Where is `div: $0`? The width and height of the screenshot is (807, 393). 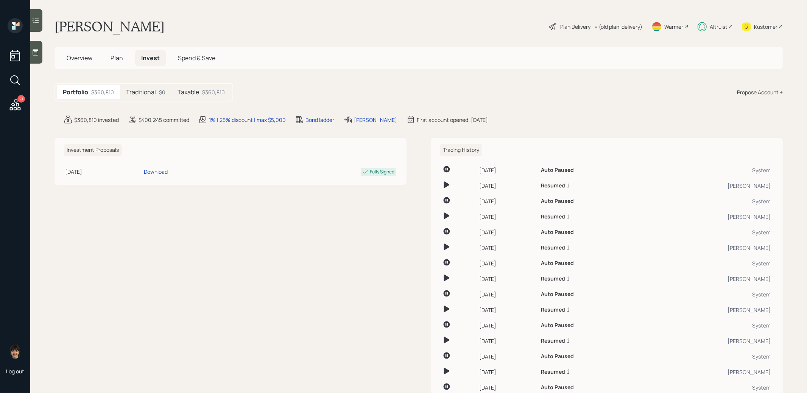
div: $0 is located at coordinates (162, 92).